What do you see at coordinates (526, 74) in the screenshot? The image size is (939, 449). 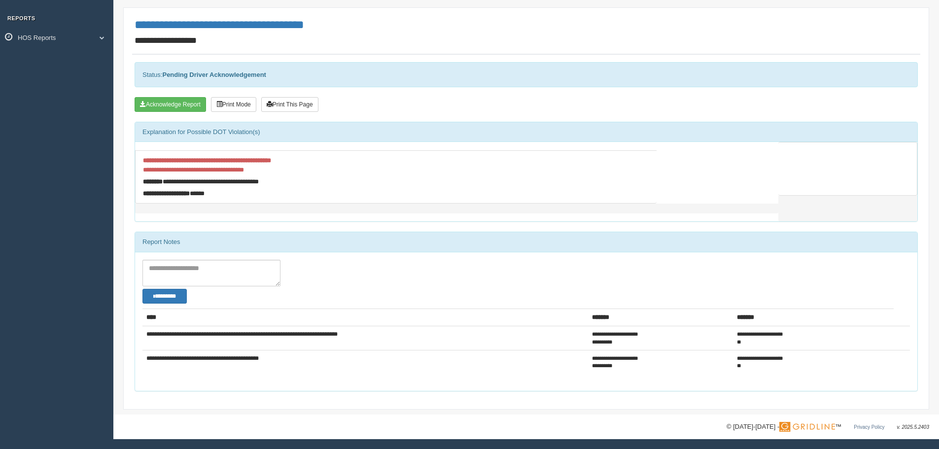 I see `div: Status:` at bounding box center [526, 74].